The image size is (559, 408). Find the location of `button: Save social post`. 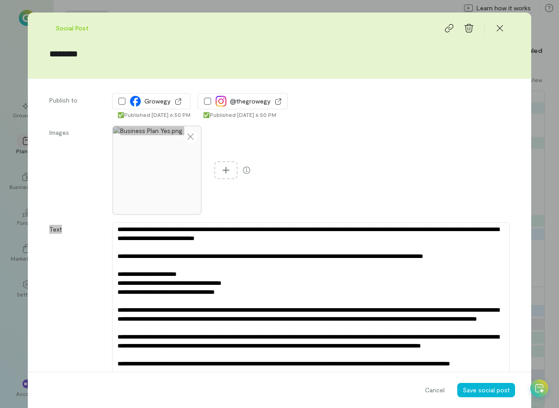

button: Save social post is located at coordinates (486, 390).